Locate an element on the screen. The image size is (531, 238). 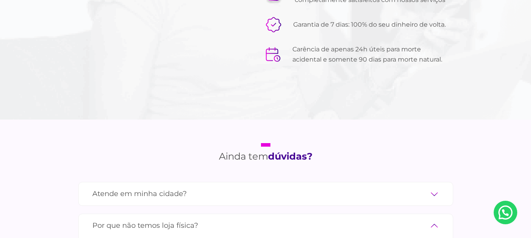
li: Carência de apenas 24h úteis para morte acidental e somente 90 dias para morte natural. is located at coordinates (356, 55).